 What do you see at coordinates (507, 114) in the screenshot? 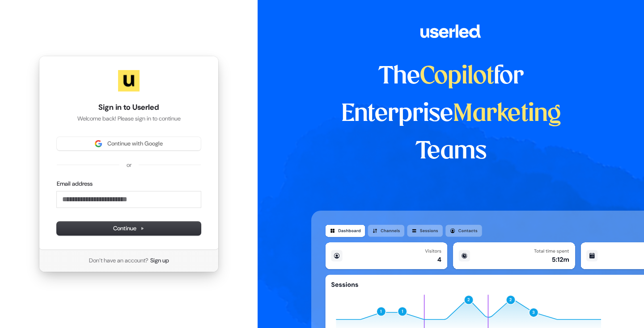
I see `span: Marketing` at bounding box center [507, 114].